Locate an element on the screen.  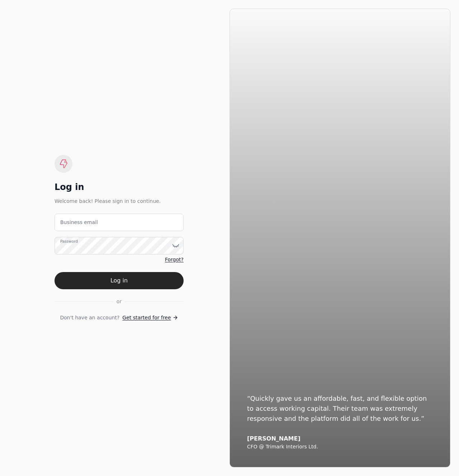
div: “Quickly gave us an affordable, fast, and flexible option to access working capital. Their team w... is located at coordinates (340, 409).